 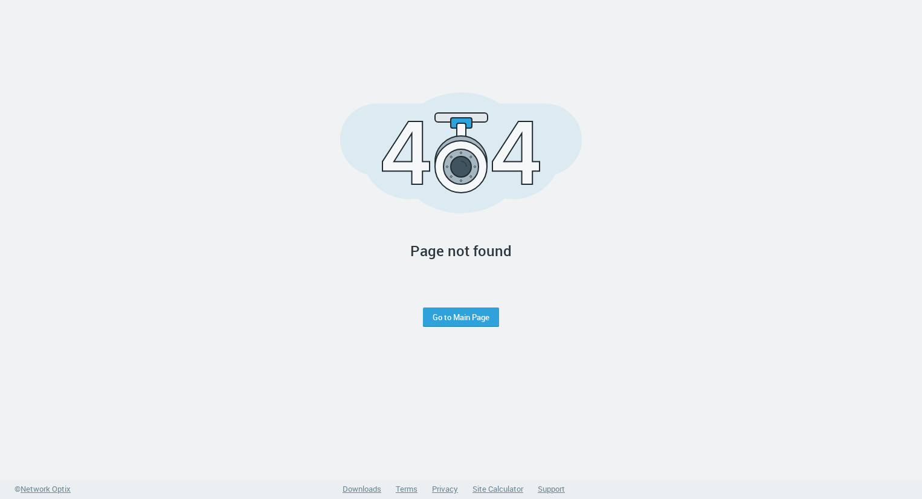 I want to click on a: Support, so click(x=551, y=489).